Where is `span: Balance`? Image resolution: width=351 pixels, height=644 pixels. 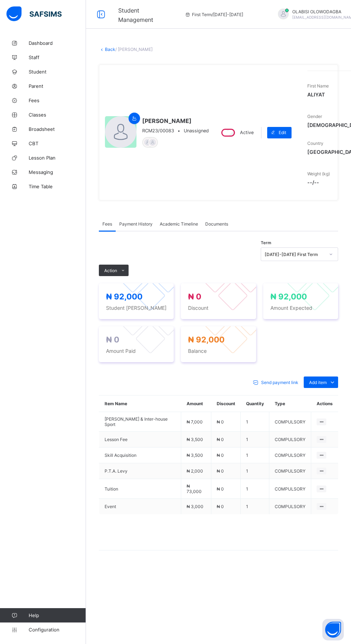 span: Balance is located at coordinates (218, 350).